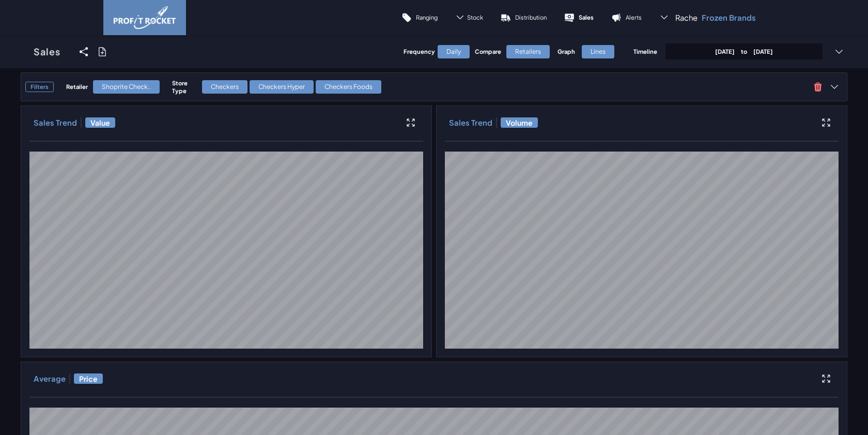  What do you see at coordinates (728, 18) in the screenshot?
I see `p: Frozen Brands` at bounding box center [728, 18].